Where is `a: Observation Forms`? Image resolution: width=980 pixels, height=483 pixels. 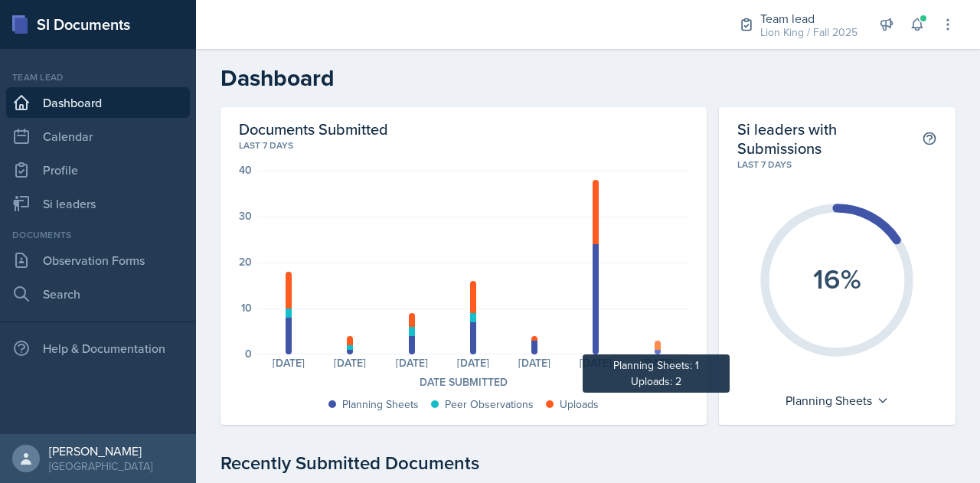
a: Observation Forms is located at coordinates (98, 260).